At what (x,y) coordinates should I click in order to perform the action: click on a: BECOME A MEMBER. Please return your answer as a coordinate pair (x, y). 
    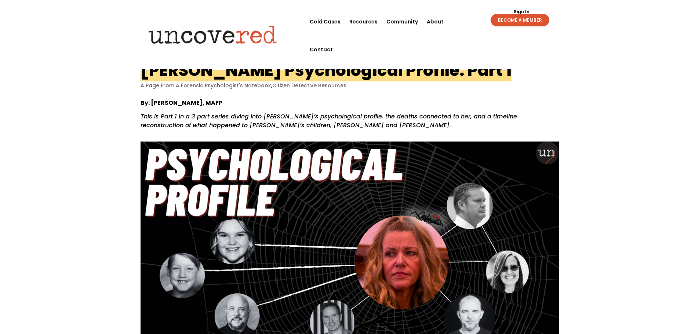
    Looking at the image, I should click on (520, 20).